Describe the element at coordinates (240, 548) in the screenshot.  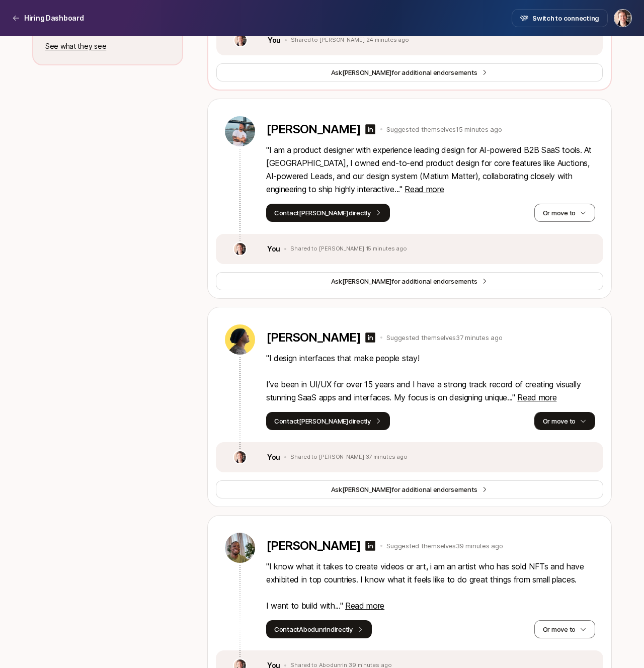
I see `img: 3380cef3_27d6_4877_9374_35fc15167d7a.jpg` at that location.